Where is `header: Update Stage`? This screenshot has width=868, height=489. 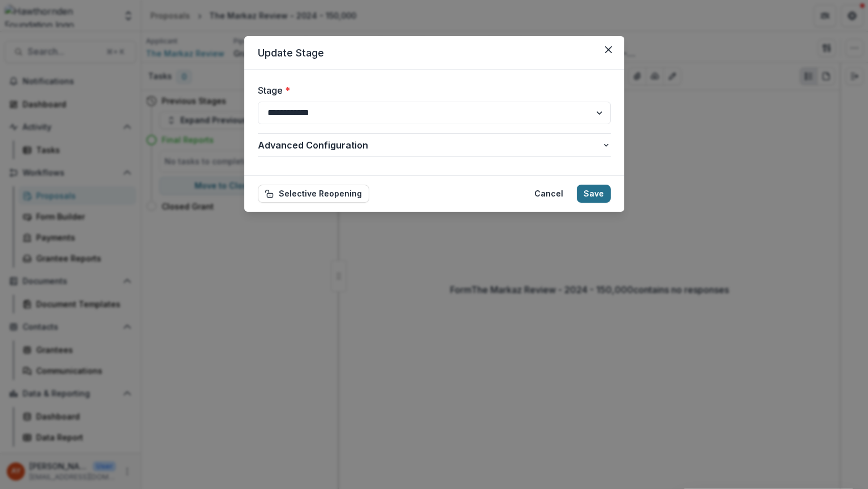 header: Update Stage is located at coordinates (434, 53).